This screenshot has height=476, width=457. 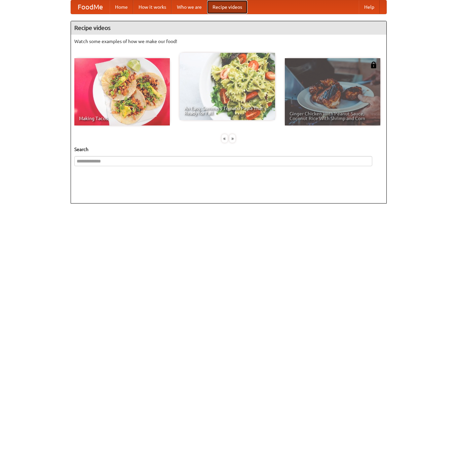 I want to click on span: An Easy, Summery Tomato Pasta That's Ready for Fall, so click(x=227, y=111).